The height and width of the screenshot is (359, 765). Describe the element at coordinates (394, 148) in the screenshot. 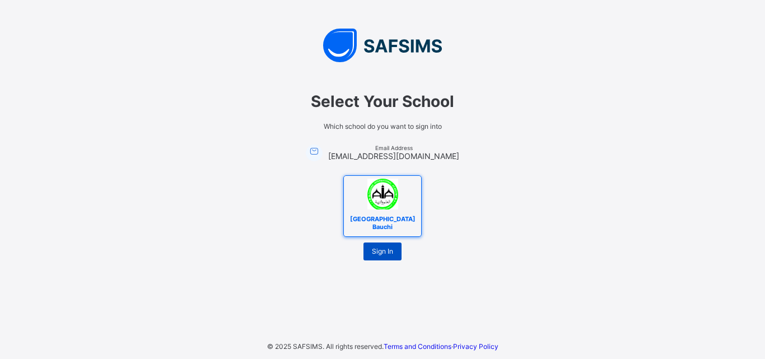

I see `span: Email Address` at that location.